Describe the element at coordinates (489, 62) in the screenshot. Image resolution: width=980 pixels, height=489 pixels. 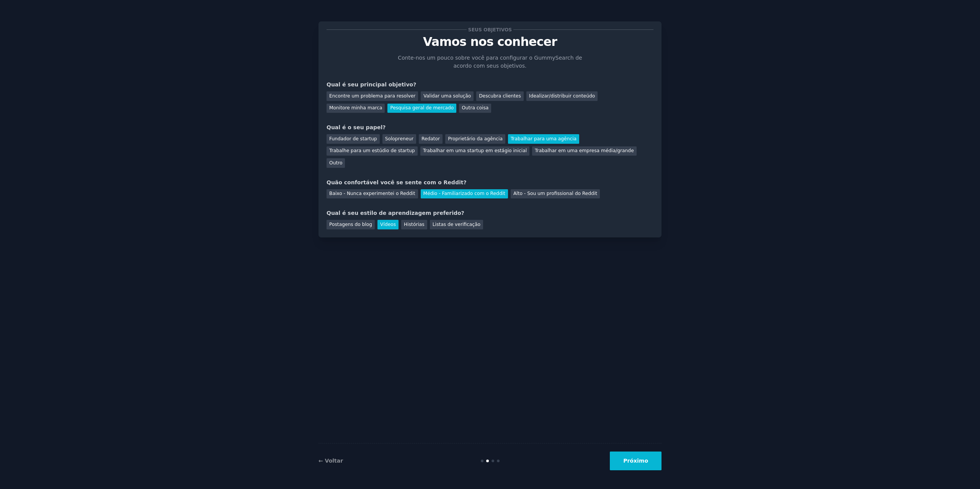
I see `font: Conte-nos um pouco sobre você para configurar o GummySearch de acordo com seus objetivos.` at that location.